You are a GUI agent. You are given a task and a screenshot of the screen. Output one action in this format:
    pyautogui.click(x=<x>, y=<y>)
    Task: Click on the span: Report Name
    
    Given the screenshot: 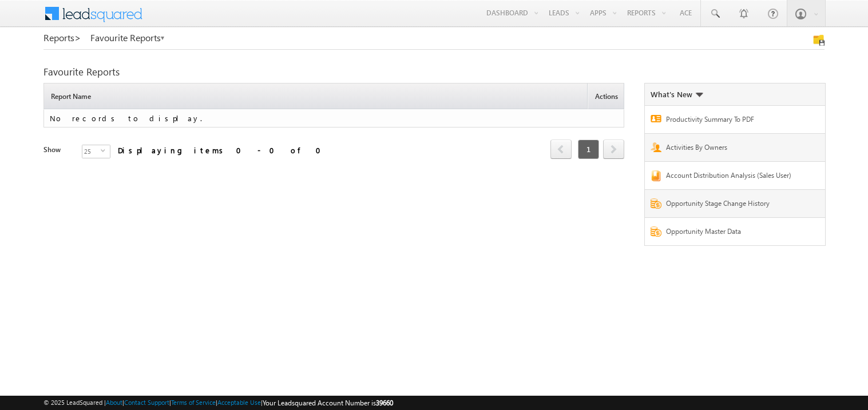 What is the action you would take?
    pyautogui.click(x=317, y=96)
    